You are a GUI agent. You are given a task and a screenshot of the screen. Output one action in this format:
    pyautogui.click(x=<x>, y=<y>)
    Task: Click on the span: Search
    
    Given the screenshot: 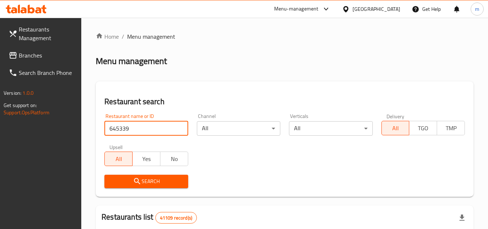 What is the action you would take?
    pyautogui.click(x=146, y=181)
    